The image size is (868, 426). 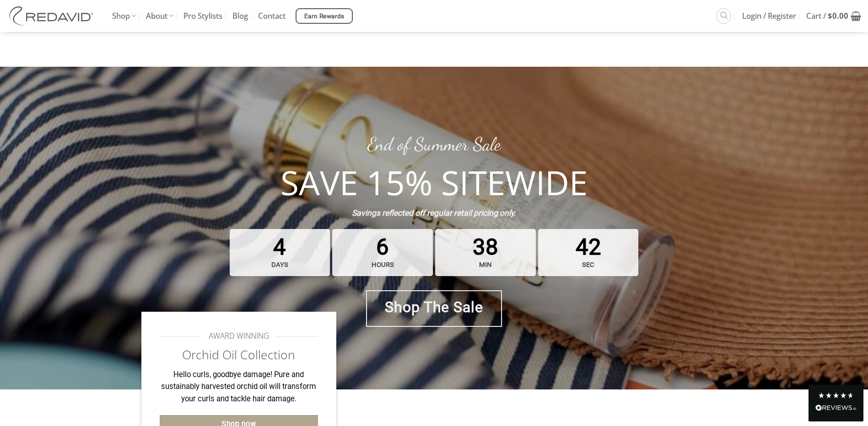 I want to click on span: 6, so click(x=382, y=252).